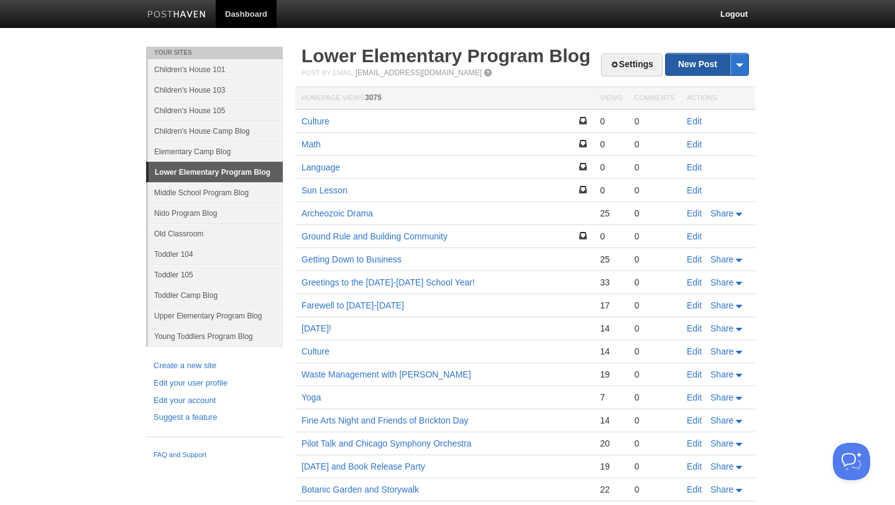 This screenshot has width=895, height=505. I want to click on div: 19, so click(610, 466).